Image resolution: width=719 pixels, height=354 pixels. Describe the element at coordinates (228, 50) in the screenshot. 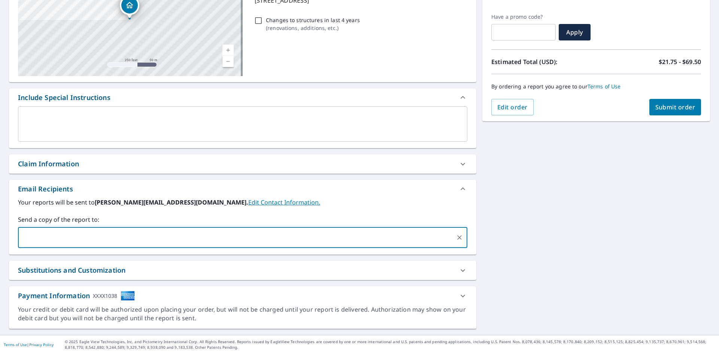

I see `a: Current Level 17, Zoom In` at that location.